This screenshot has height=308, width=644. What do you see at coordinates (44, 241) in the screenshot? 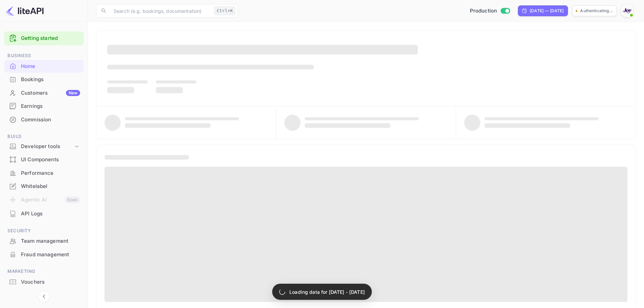
I see `a: Team management` at bounding box center [44, 241].